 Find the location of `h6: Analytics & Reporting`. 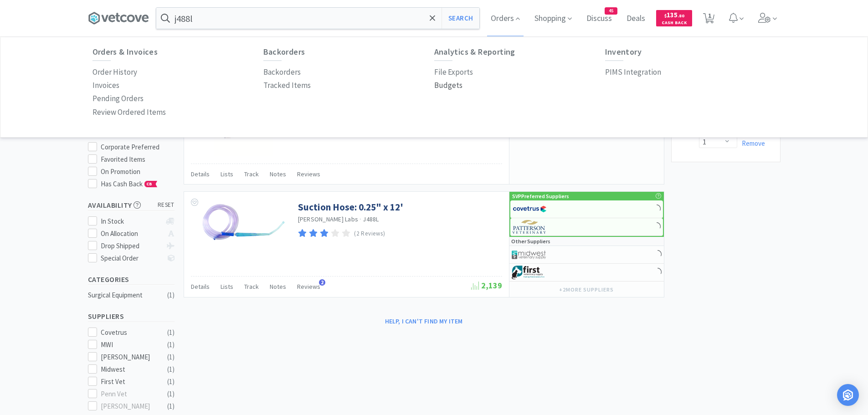

h6: Analytics & Reporting is located at coordinates (519, 52).